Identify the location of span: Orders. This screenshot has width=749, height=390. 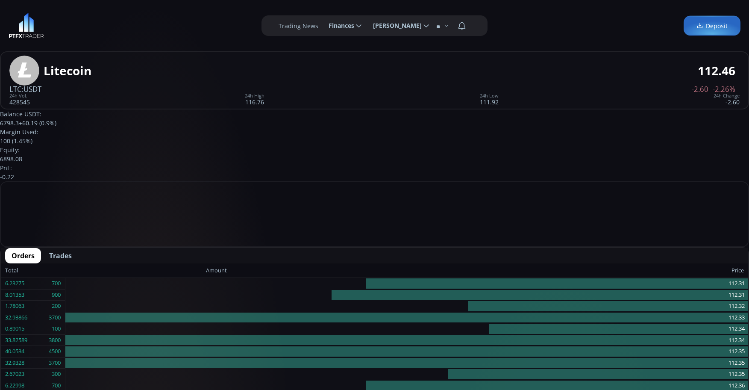
(23, 255).